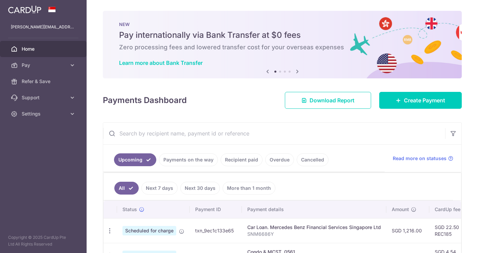 This screenshot has height=253, width=478. What do you see at coordinates (314, 210) in the screenshot?
I see `th: Payment details` at bounding box center [314, 210].